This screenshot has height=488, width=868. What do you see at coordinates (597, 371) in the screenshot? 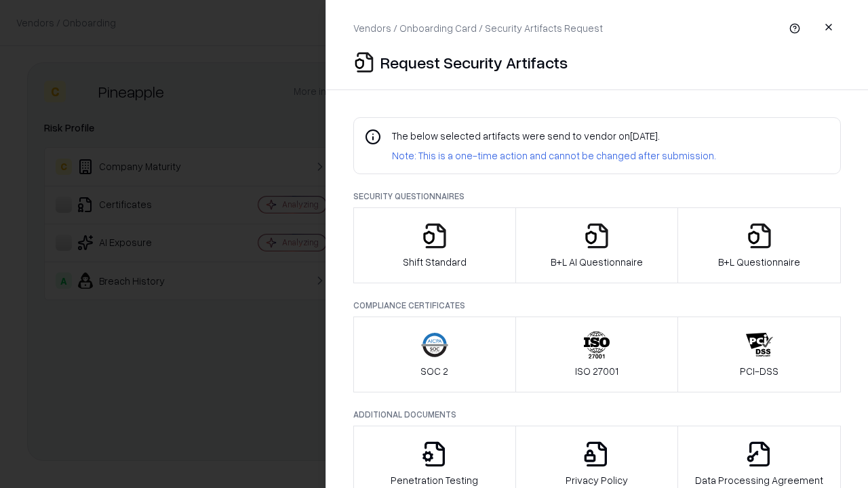
I see `p: ISO 27001` at bounding box center [597, 371].